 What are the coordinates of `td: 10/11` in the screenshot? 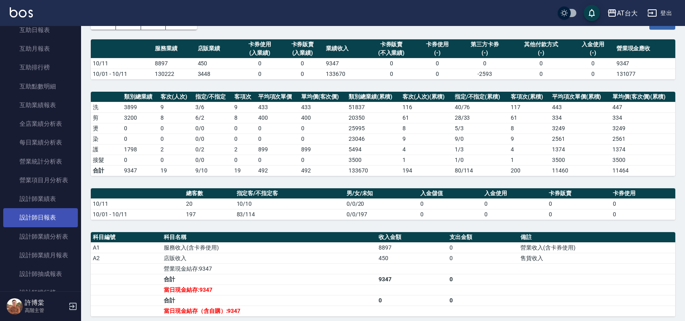 It's located at (122, 63).